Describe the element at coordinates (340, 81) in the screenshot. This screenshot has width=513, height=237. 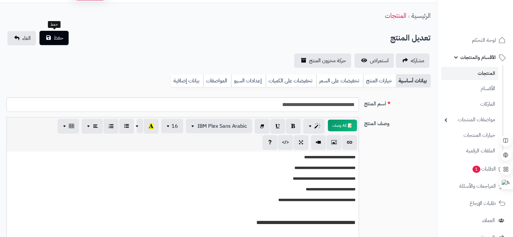
I see `a: تخفيضات على السعر` at that location.